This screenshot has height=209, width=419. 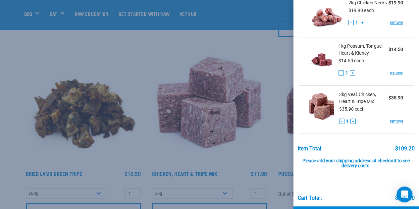 I want to click on img: Veal, Chicken, Heart & Tripe Mix, so click(x=322, y=108).